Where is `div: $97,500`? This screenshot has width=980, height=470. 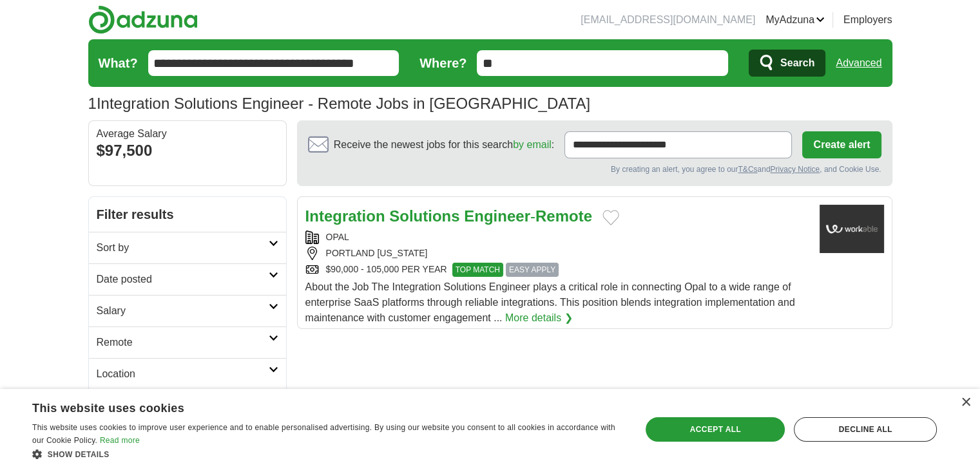
div: $97,500 is located at coordinates (188, 150).